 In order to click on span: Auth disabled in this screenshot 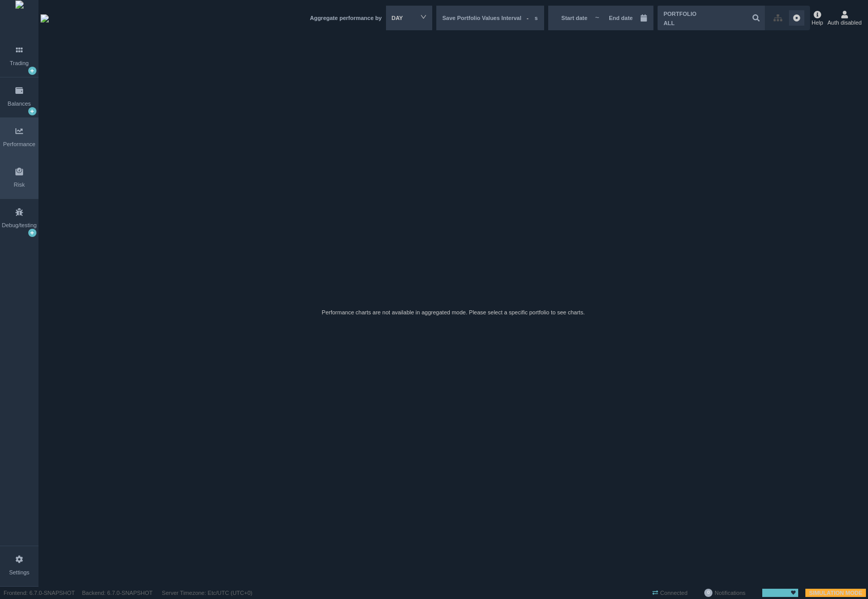, I will do `click(845, 23)`.